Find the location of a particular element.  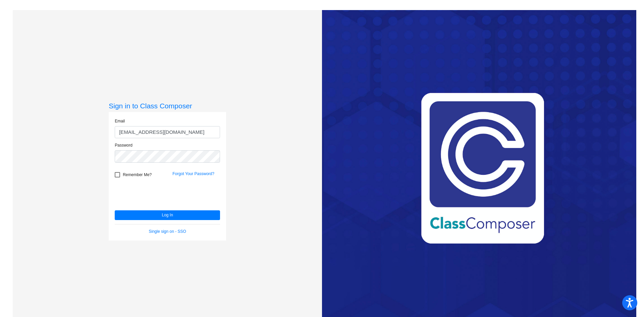

a: Forgot Your Password? is located at coordinates (193, 174).